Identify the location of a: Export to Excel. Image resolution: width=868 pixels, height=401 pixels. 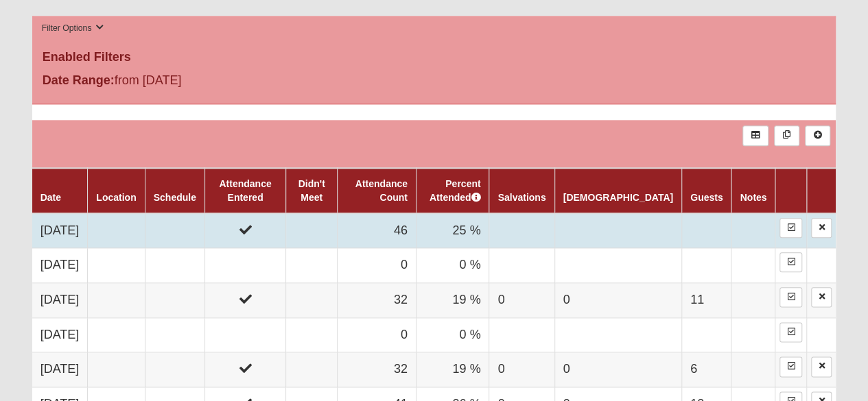
(755, 135).